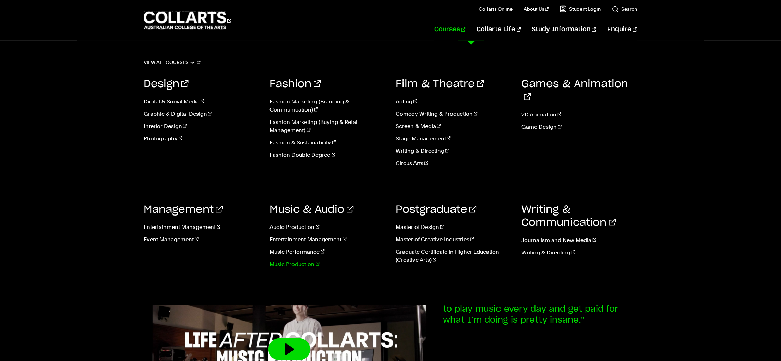 Image resolution: width=781 pixels, height=361 pixels. I want to click on a: View all courses, so click(172, 62).